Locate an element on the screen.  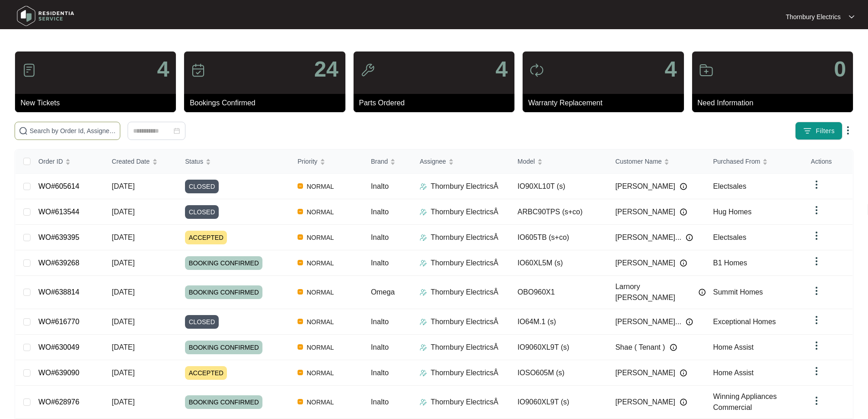
th: Actions is located at coordinates (828, 162).